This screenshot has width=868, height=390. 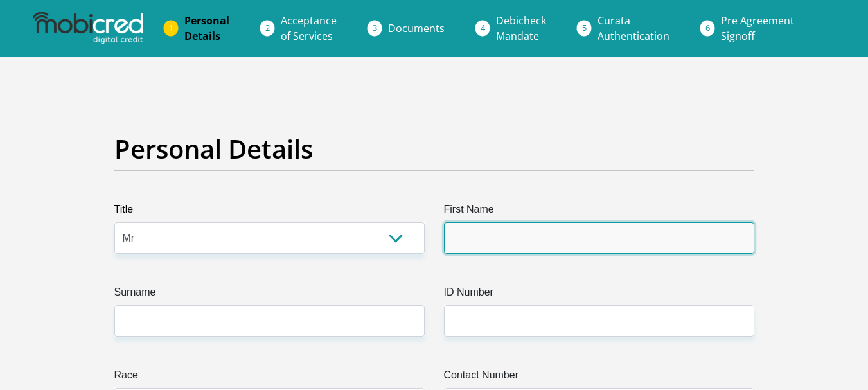 What do you see at coordinates (599, 295) in the screenshot?
I see `label: ID Number` at bounding box center [599, 295].